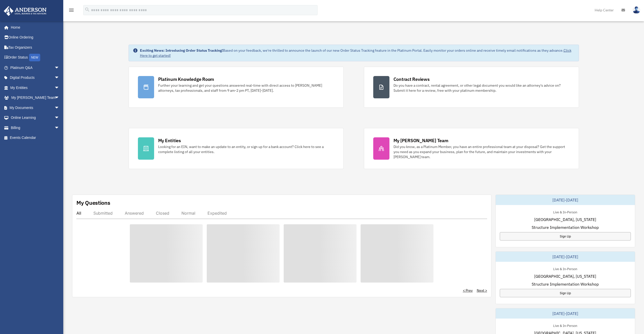 This screenshot has width=644, height=334. Describe the element at coordinates (79, 213) in the screenshot. I see `div: All` at that location.